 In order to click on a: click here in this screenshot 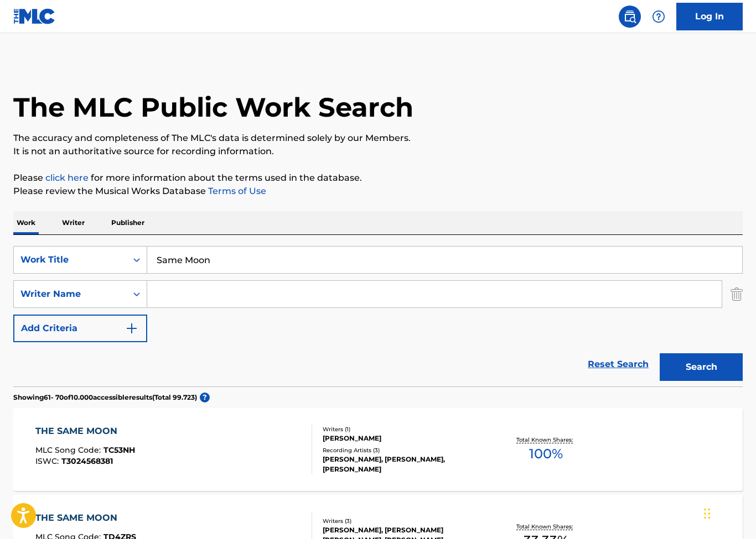, I will do `click(67, 177)`.